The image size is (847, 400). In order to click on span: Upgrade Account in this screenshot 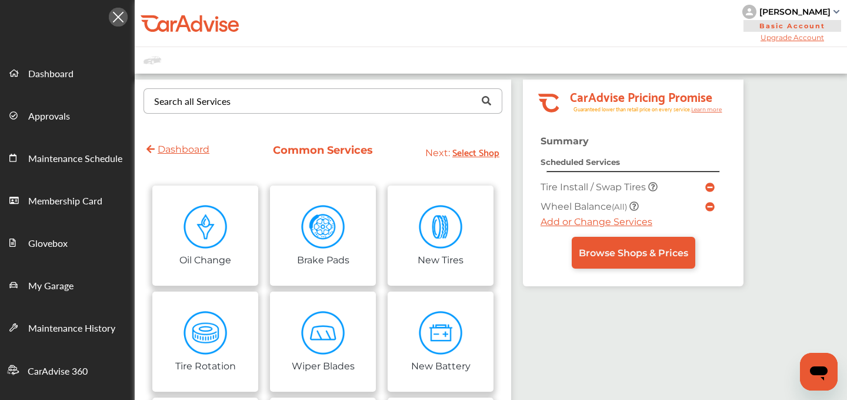, I will do `click(793, 37)`.